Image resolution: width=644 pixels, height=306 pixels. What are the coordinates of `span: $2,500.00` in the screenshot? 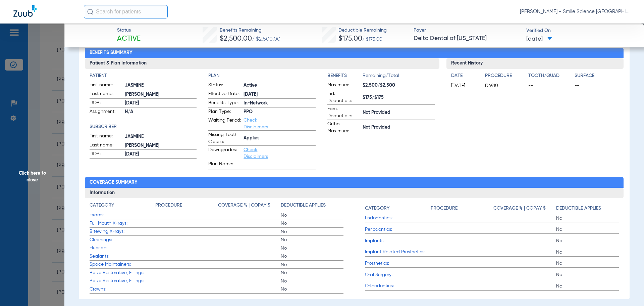 It's located at (236, 39).